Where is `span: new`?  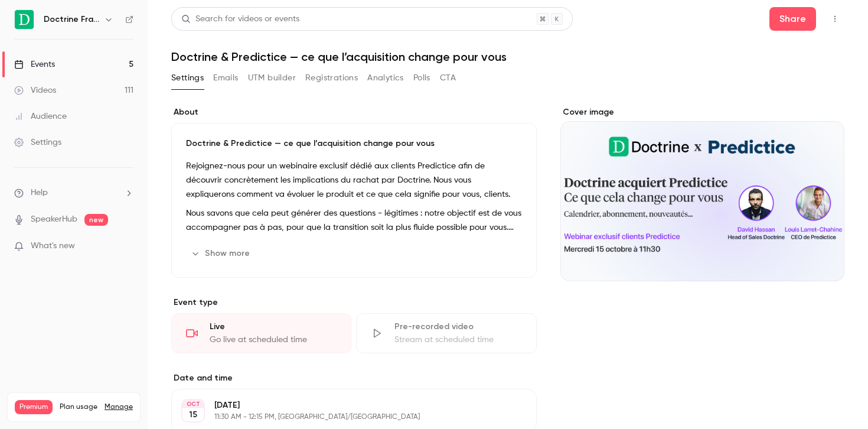
span: new is located at coordinates (96, 220).